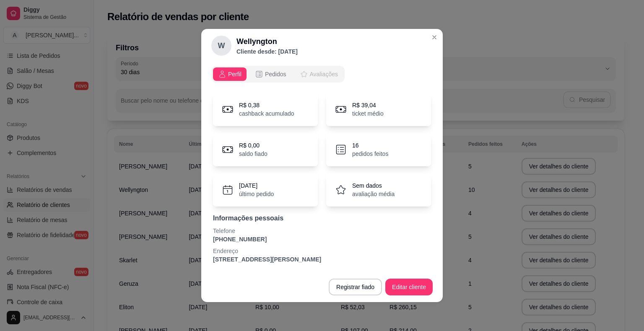 This screenshot has height=331, width=644. I want to click on p: Telefone, so click(322, 231).